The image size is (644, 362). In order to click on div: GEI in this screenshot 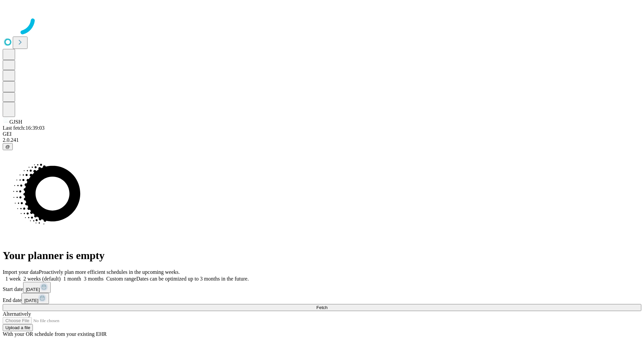, I will do `click(322, 134)`.